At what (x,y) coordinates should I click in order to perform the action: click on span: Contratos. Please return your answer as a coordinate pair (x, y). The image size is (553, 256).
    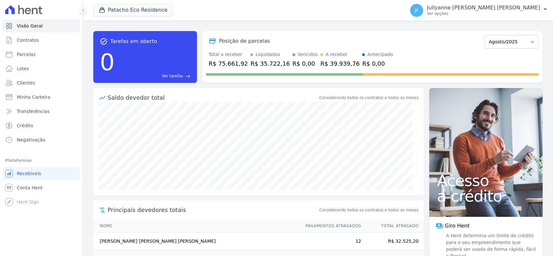
    Looking at the image, I should click on (28, 40).